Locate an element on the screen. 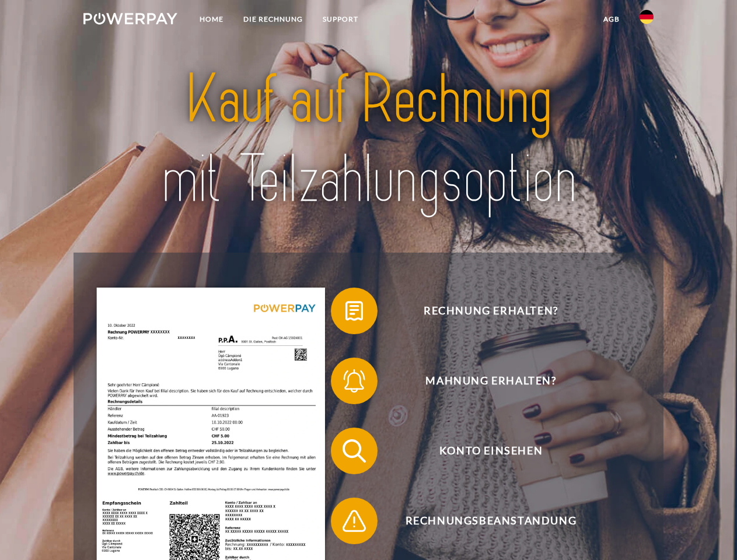 The image size is (737, 560). img: de is located at coordinates (647, 17).